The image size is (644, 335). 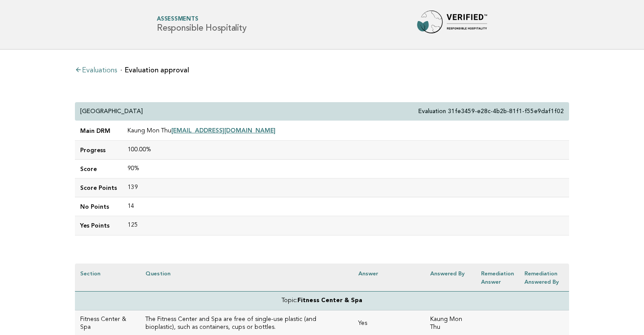 I want to click on td: Kaung Mon Thu, so click(x=346, y=130).